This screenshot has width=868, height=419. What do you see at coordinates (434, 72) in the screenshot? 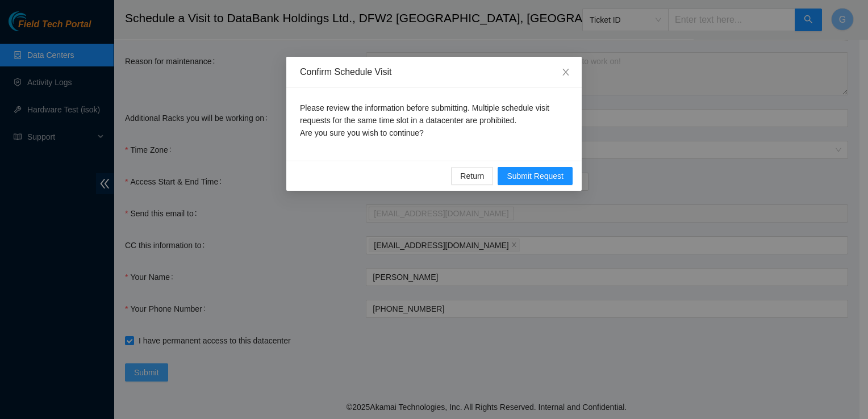
I see `div: Confirm Schedule Visit` at bounding box center [434, 72].